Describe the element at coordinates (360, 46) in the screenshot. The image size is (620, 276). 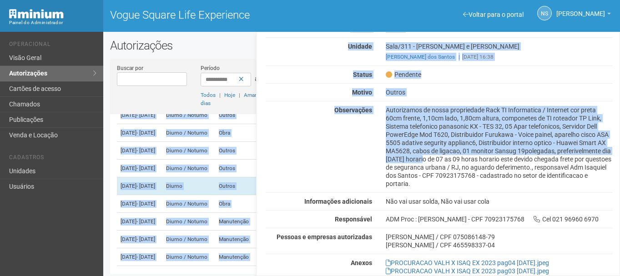
I see `strong: Unidade` at that location.